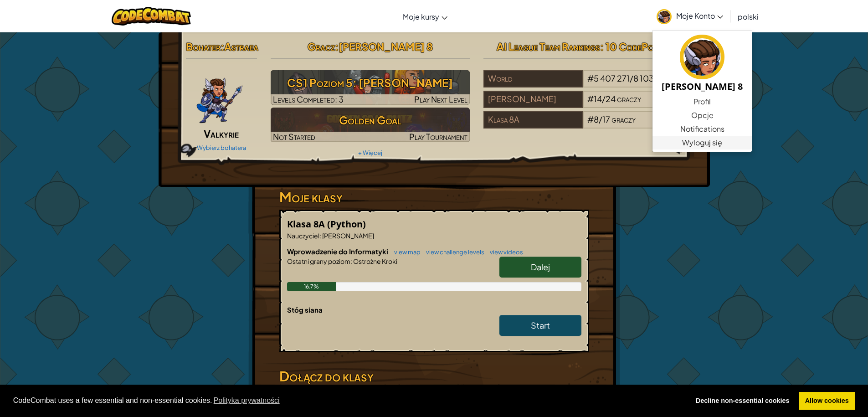  Describe the element at coordinates (699, 15) in the screenshot. I see `span: Moje Konto` at that location.